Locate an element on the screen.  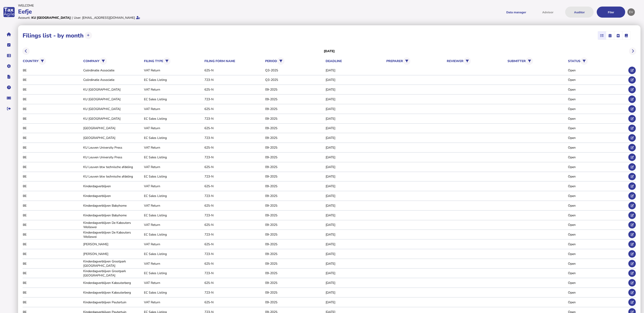
button: Raise a support ticket is located at coordinates (9, 98).